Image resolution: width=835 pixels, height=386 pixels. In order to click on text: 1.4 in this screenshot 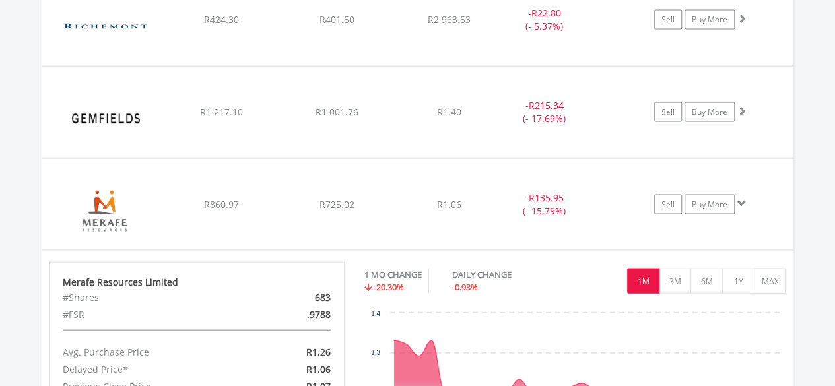, I will do `click(376, 314)`.